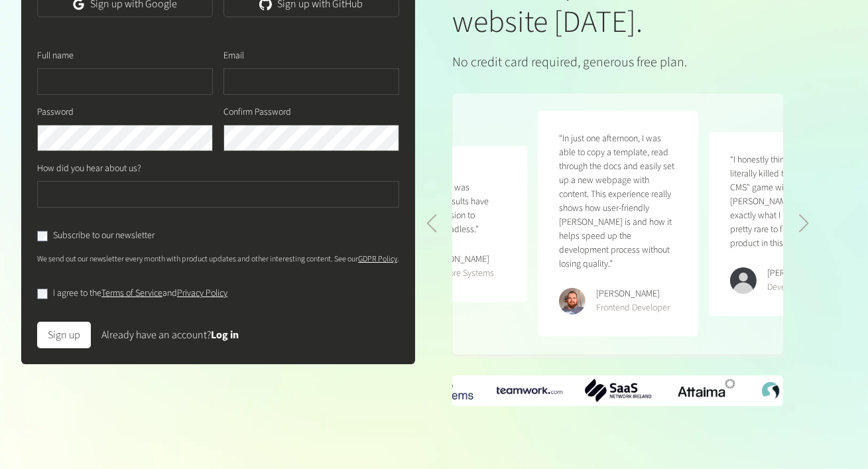 The image size is (868, 469). What do you see at coordinates (618, 63) in the screenshot?
I see `p: No credit card required, generous free plan.` at bounding box center [618, 63].